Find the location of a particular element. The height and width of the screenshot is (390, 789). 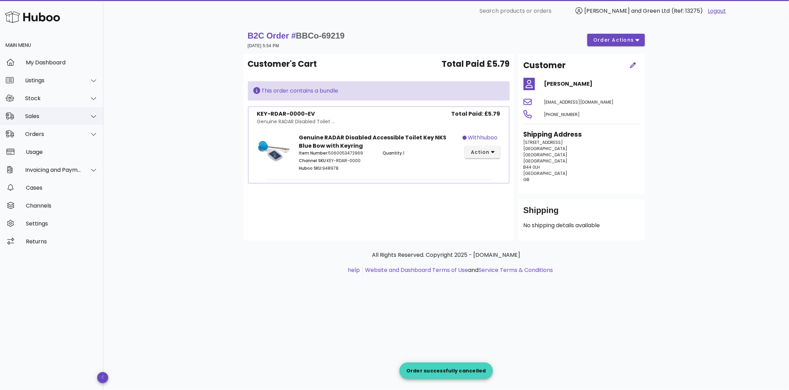

img: Huboo Logo is located at coordinates (32, 17).